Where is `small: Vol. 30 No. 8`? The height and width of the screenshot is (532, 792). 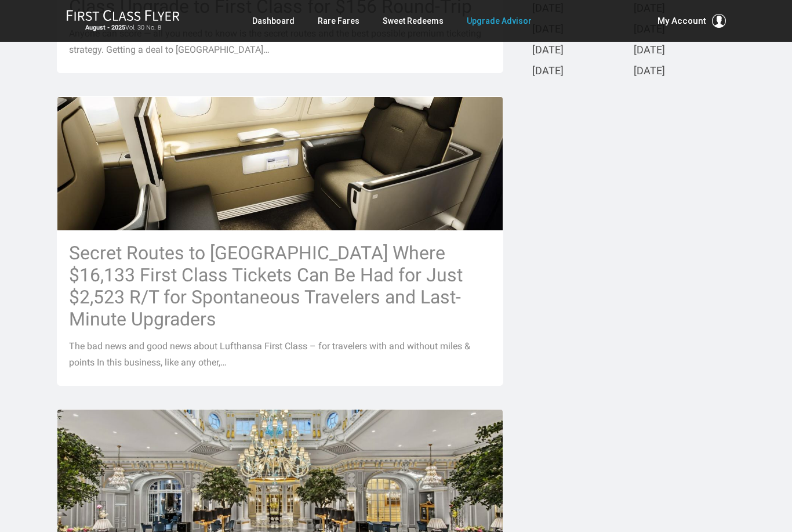
small: Vol. 30 No. 8 is located at coordinates (123, 28).